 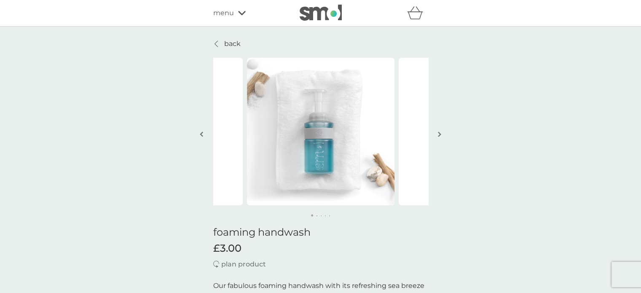 I want to click on div: basket, so click(x=417, y=13).